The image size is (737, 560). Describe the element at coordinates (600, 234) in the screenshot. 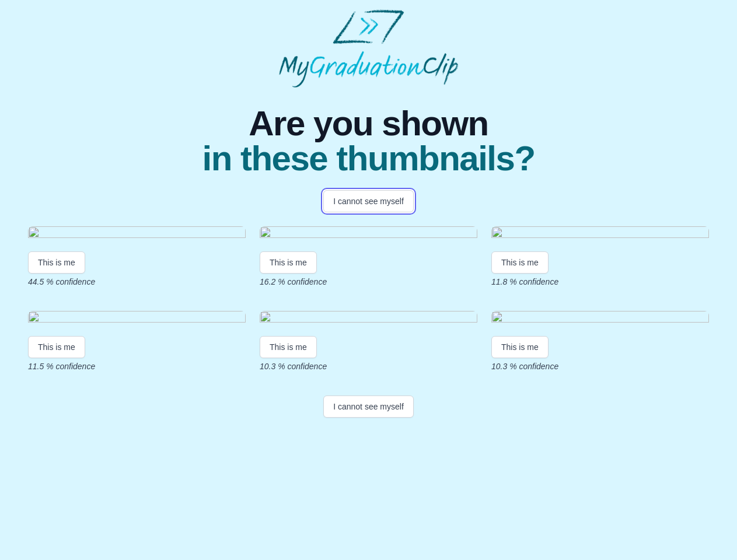

I see `img: d9d775ee545492448b1497b2207e9254fc16e48f.gif` at that location.